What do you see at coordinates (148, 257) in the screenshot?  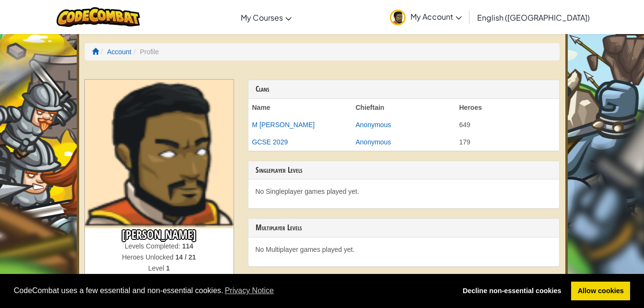 I see `span: Heroes Unlocked` at bounding box center [148, 257].